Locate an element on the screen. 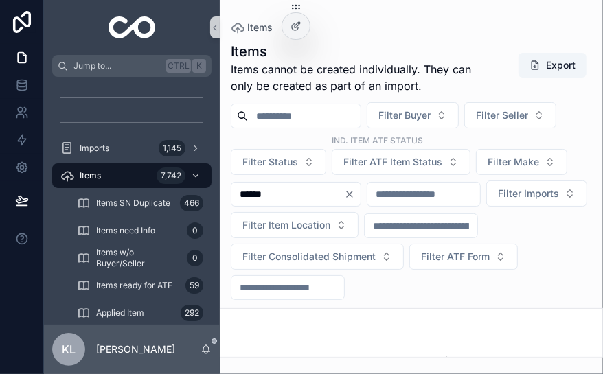 The width and height of the screenshot is (603, 374). div: 292 is located at coordinates (192, 313).